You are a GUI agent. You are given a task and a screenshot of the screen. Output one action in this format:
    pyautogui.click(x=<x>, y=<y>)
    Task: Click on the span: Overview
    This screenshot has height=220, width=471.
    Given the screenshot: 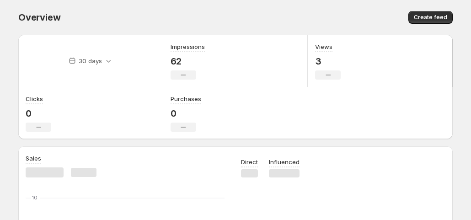 What is the action you would take?
    pyautogui.click(x=39, y=17)
    